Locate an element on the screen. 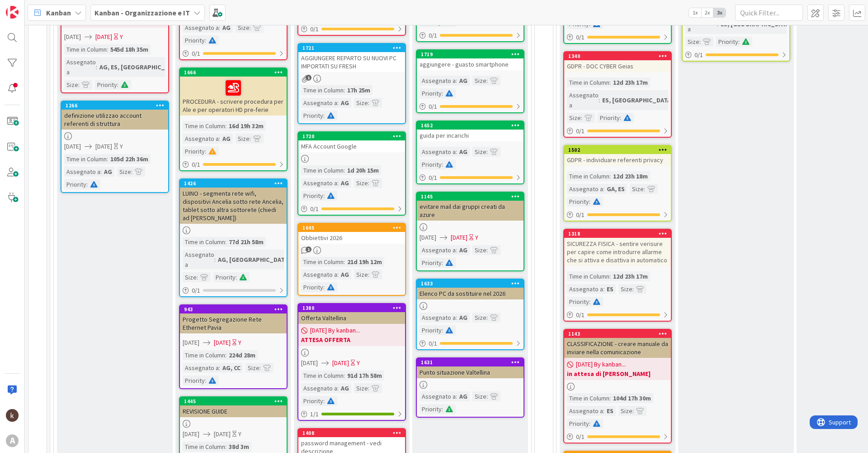  div: definizione utilizzao account referenti di struttura is located at coordinates (115, 120).